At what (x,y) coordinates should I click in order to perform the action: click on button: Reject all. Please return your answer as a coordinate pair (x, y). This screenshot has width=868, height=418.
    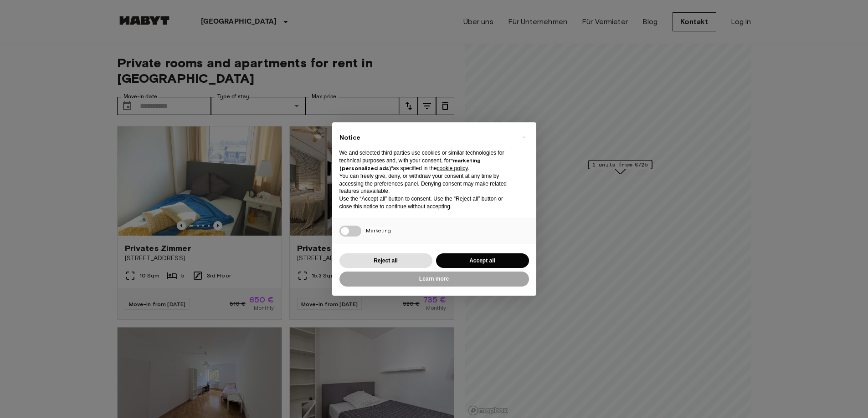
    Looking at the image, I should click on (386, 261).